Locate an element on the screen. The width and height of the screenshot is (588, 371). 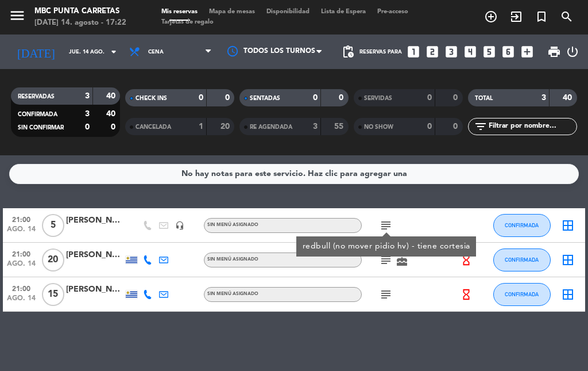
strong: 1 is located at coordinates (201, 127).